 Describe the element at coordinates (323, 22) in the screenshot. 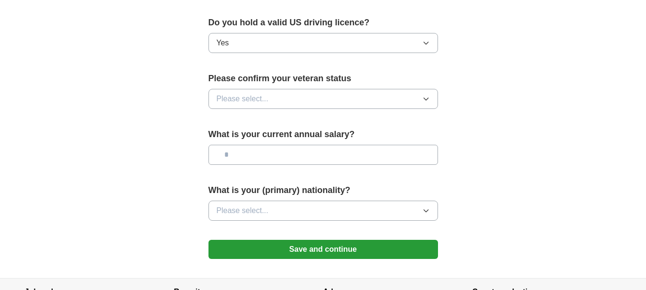

I see `label: Do you hold a valid US driving licence?` at that location.